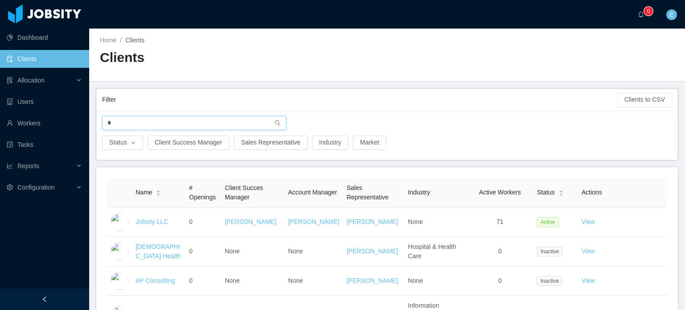 This screenshot has height=310, width=685. What do you see at coordinates (36, 187) in the screenshot?
I see `span: Configuration` at bounding box center [36, 187].